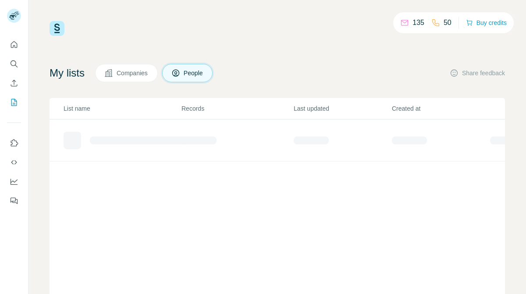  What do you see at coordinates (486, 23) in the screenshot?
I see `button: Buy credits` at bounding box center [486, 23].